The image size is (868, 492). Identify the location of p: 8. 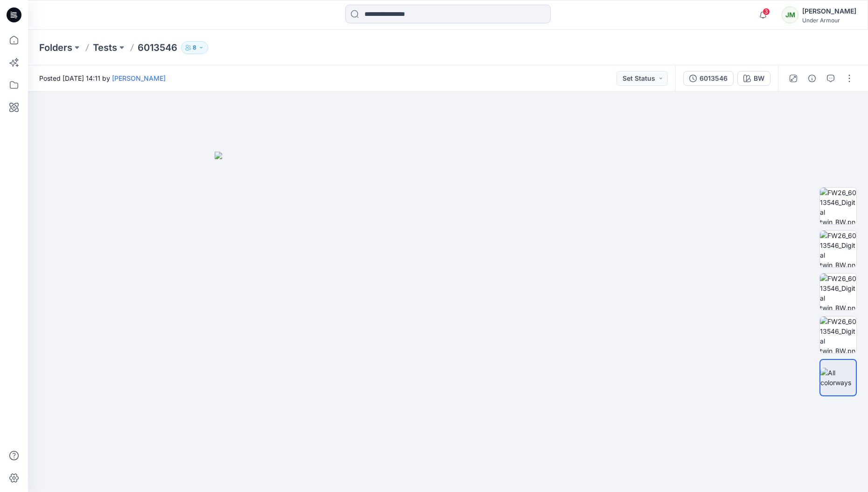
(194, 47).